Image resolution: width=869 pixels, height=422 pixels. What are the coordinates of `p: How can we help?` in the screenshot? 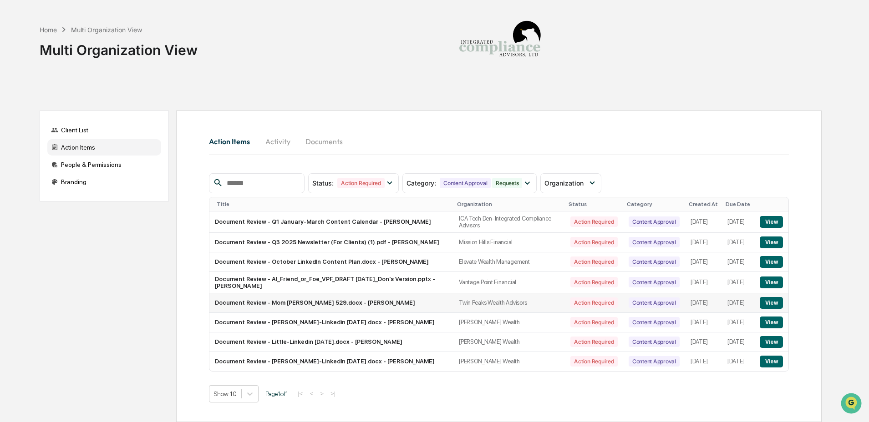 It's located at (87, 26).